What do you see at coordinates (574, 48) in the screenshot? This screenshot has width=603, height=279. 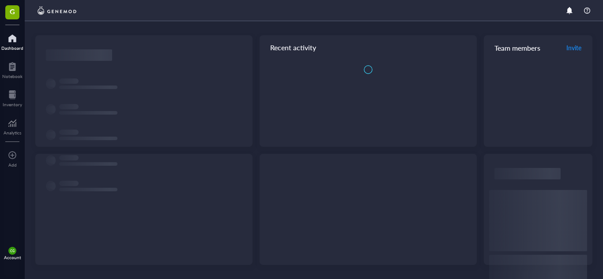 I see `a: Invite` at bounding box center [574, 48].